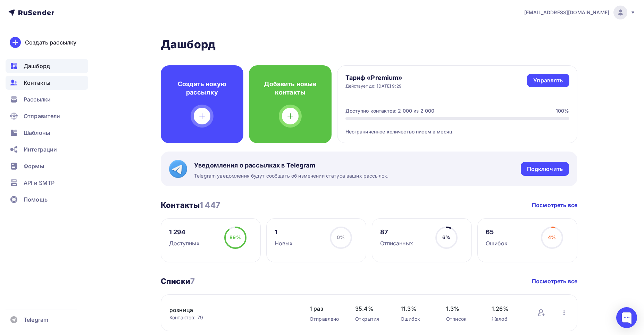 The width and height of the screenshot is (644, 335). What do you see at coordinates (37, 133) in the screenshot?
I see `span: Шаблоны` at bounding box center [37, 133].